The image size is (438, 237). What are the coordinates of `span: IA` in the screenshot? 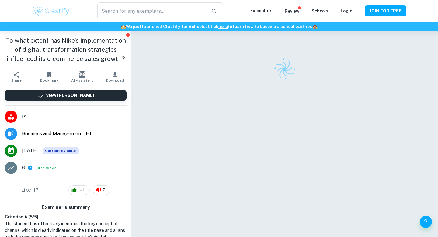 It's located at (74, 117).